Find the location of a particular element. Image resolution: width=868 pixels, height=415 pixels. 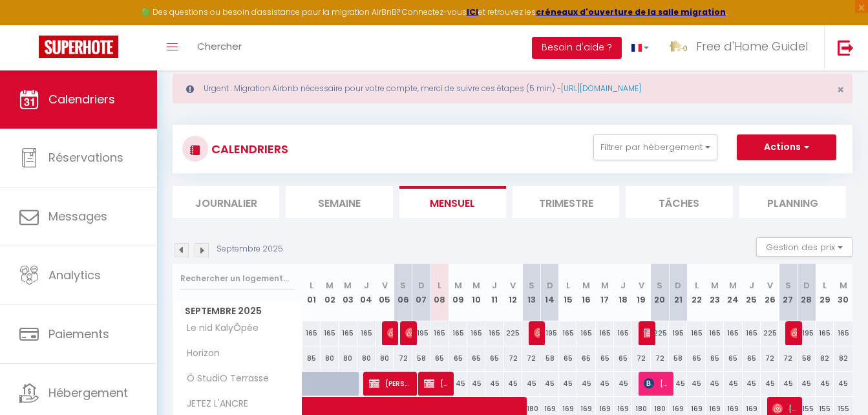

div: 225 is located at coordinates (660, 333).